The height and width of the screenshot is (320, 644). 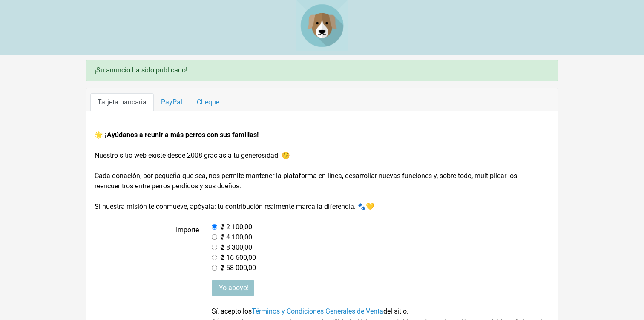 What do you see at coordinates (122, 102) in the screenshot?
I see `a: Tarjeta bancaria` at bounding box center [122, 102].